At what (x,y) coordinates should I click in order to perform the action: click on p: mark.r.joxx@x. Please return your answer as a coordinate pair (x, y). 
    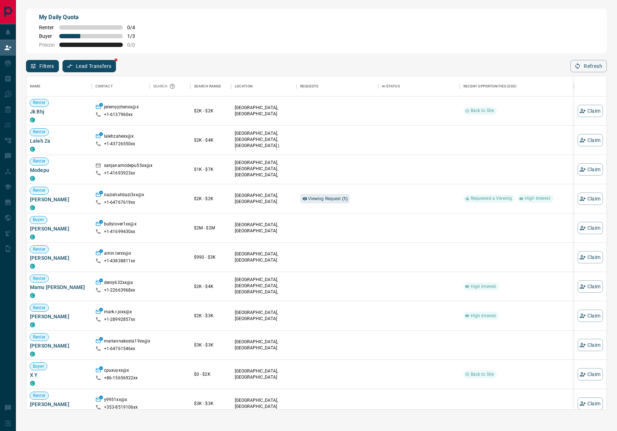
    Looking at the image, I should click on (118, 313).